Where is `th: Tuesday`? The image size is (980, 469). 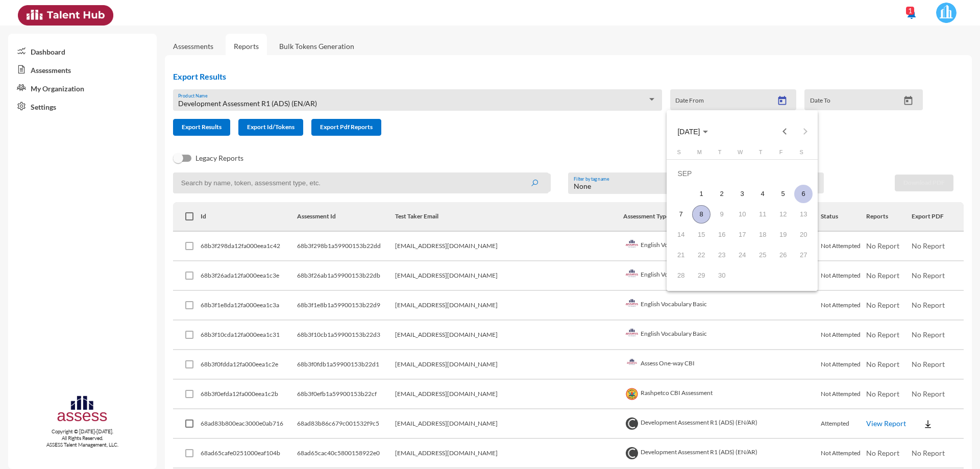 th: Tuesday is located at coordinates (722, 154).